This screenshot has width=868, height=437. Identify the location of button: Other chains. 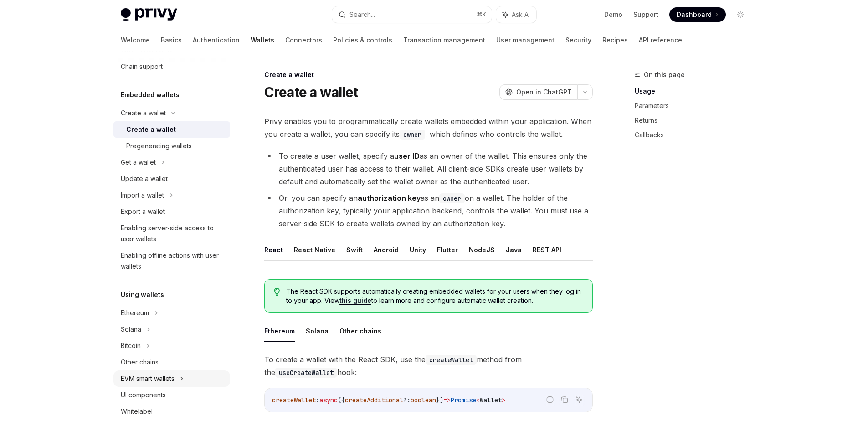
(360, 331).